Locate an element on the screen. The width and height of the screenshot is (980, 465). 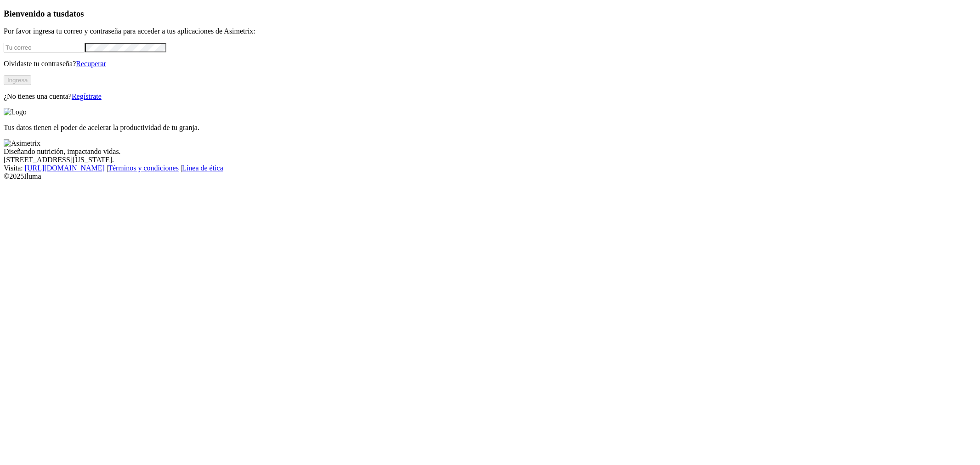
div: Diseñando nutrición, impactando vidas. is located at coordinates (490, 152).